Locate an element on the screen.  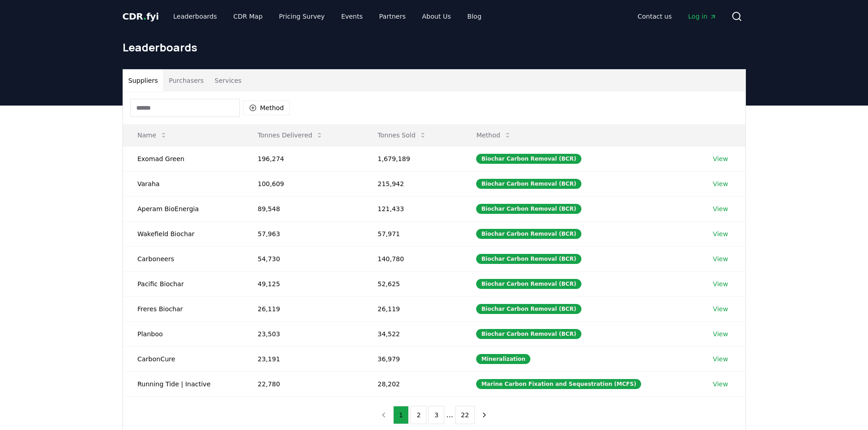
td: 49,125 is located at coordinates (303, 284).